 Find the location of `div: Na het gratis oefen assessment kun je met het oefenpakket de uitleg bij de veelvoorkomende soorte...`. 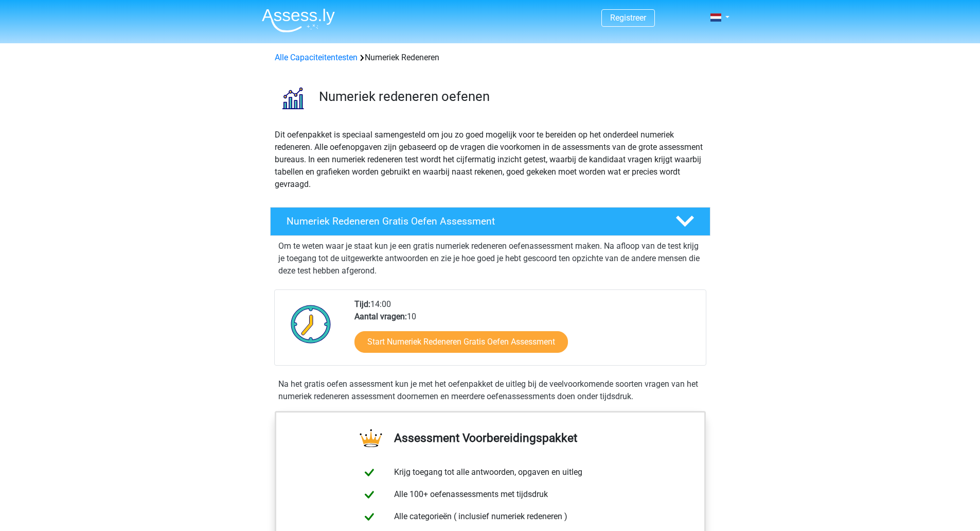

div: Na het gratis oefen assessment kun je met het oefenpakket de uitleg bij de veelvoorkomende soorte... is located at coordinates (490, 390).